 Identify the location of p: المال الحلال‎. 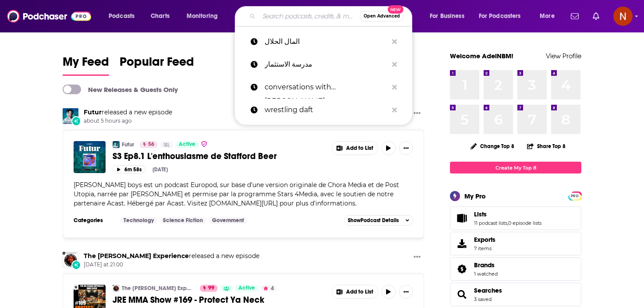
(326, 42).